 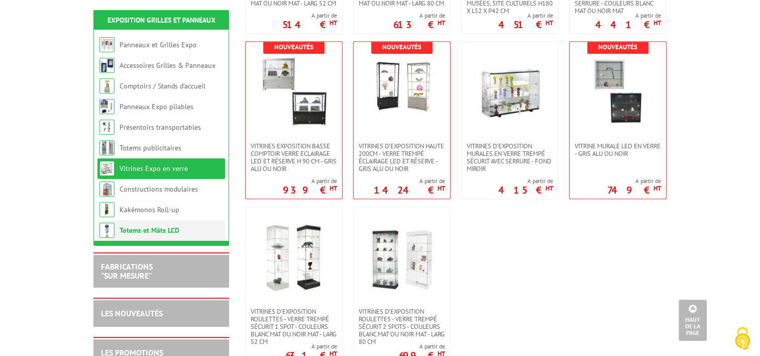 I want to click on p: 514 €, so click(x=309, y=25).